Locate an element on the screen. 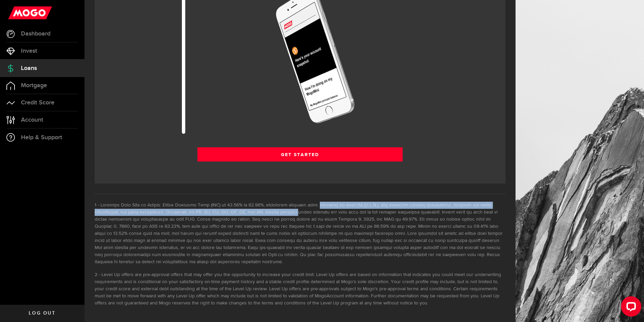  li: Level Up offers are pre-approval offers that may offer you the opportunity to increase your credi... is located at coordinates (300, 289).